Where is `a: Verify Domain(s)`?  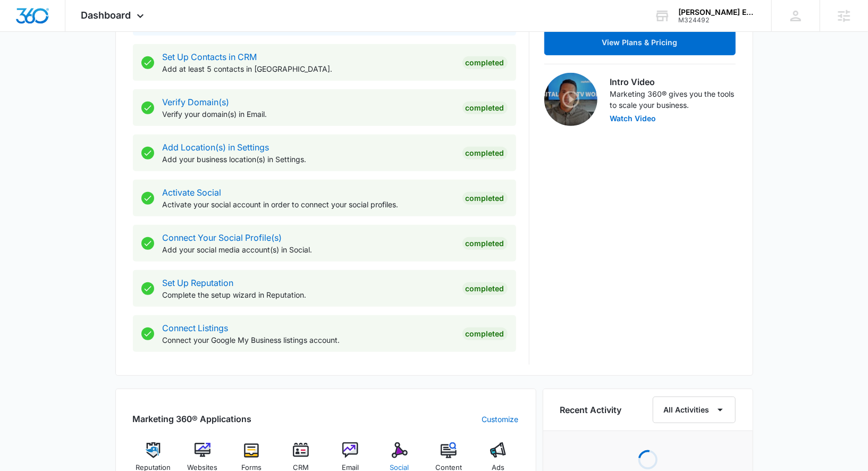 a: Verify Domain(s) is located at coordinates (197, 102).